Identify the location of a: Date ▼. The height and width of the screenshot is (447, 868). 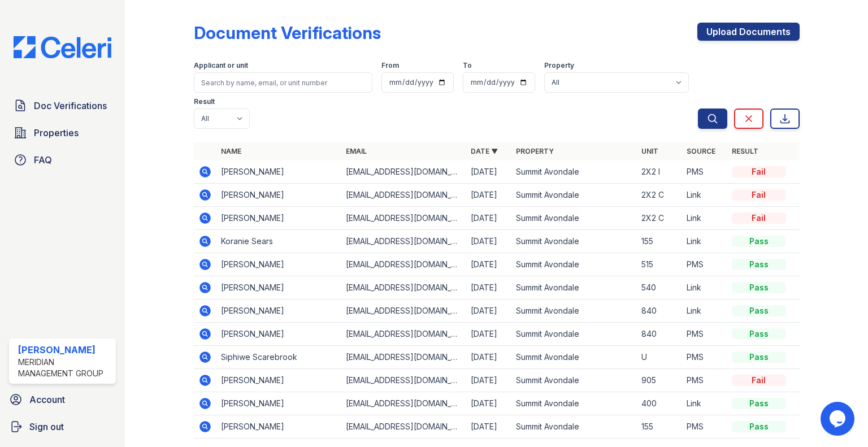
(484, 150).